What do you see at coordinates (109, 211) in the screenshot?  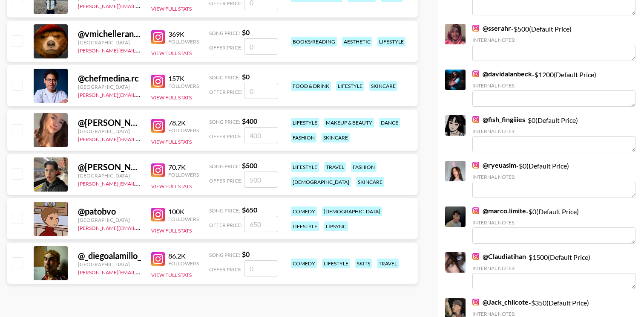 I see `div: @ patobvo` at bounding box center [109, 211].